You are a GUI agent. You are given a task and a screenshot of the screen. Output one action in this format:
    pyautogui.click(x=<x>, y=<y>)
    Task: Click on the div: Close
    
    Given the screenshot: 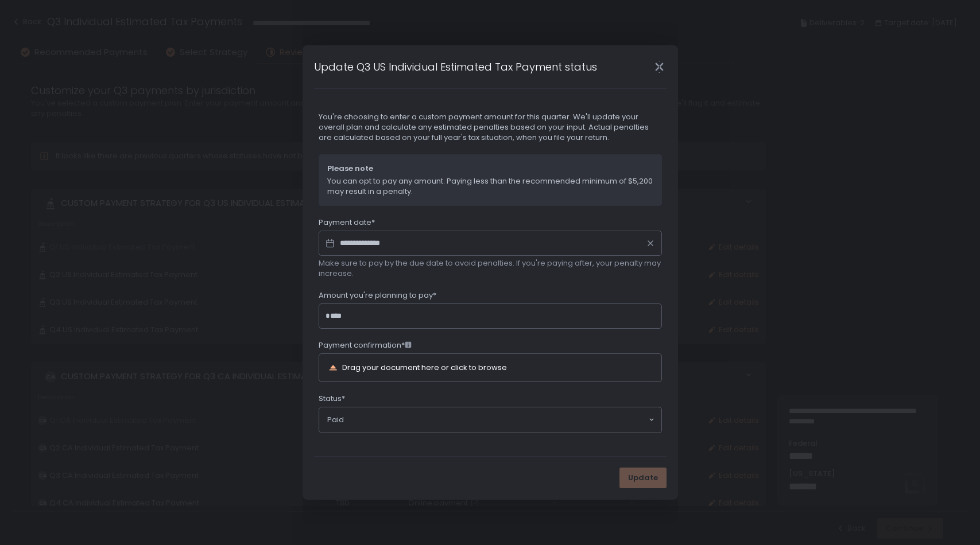 What is the action you would take?
    pyautogui.click(x=660, y=66)
    